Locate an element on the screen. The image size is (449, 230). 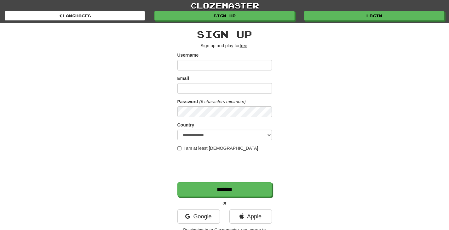
em: (6 characters minimum) is located at coordinates (222, 102).